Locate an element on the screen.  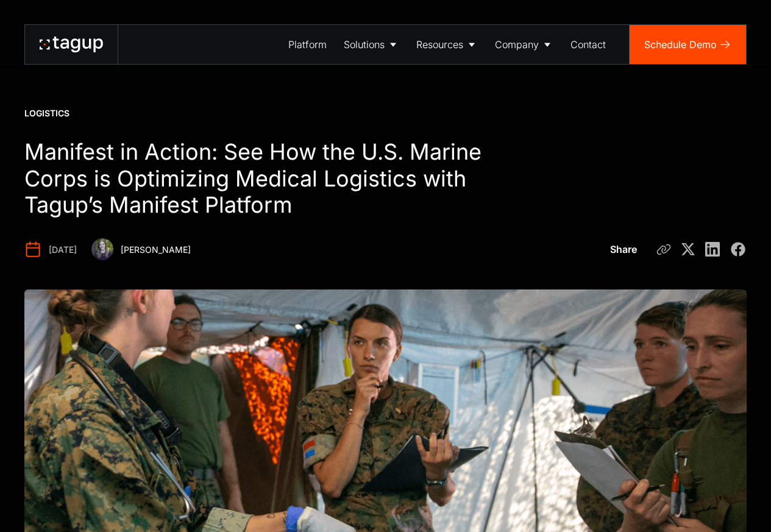
a: Company is located at coordinates (524, 44).